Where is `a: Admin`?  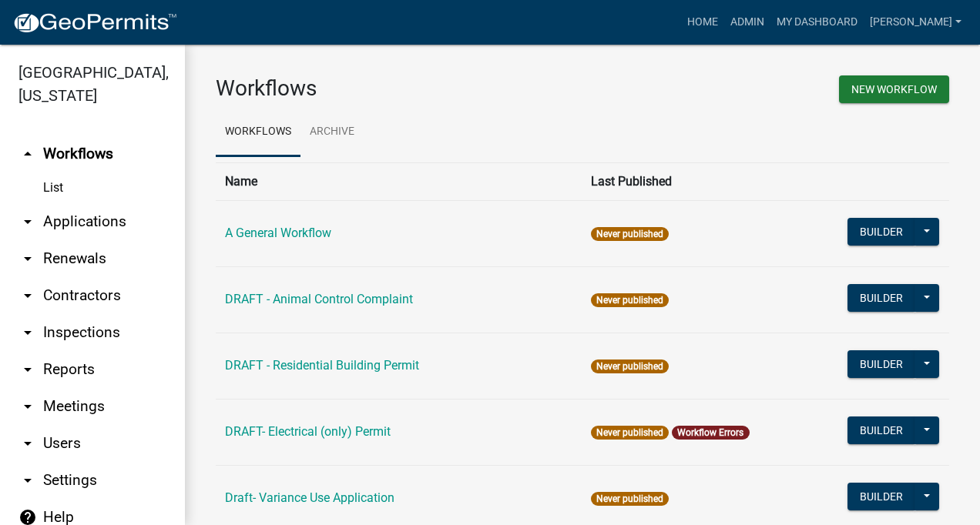
a: Admin is located at coordinates (747, 23).